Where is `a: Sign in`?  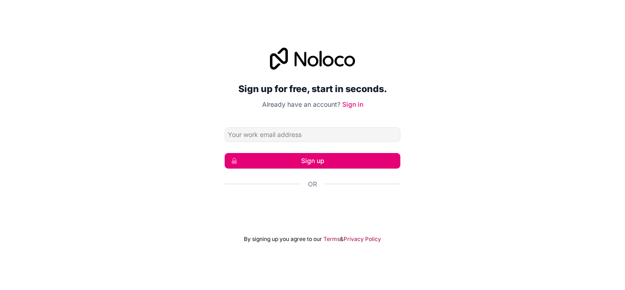 a: Sign in is located at coordinates (353, 104).